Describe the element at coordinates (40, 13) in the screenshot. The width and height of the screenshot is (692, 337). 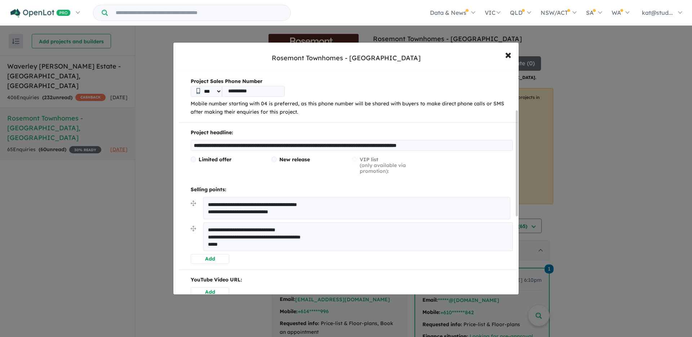
I see `img: Openlot PRO Logo White` at that location.